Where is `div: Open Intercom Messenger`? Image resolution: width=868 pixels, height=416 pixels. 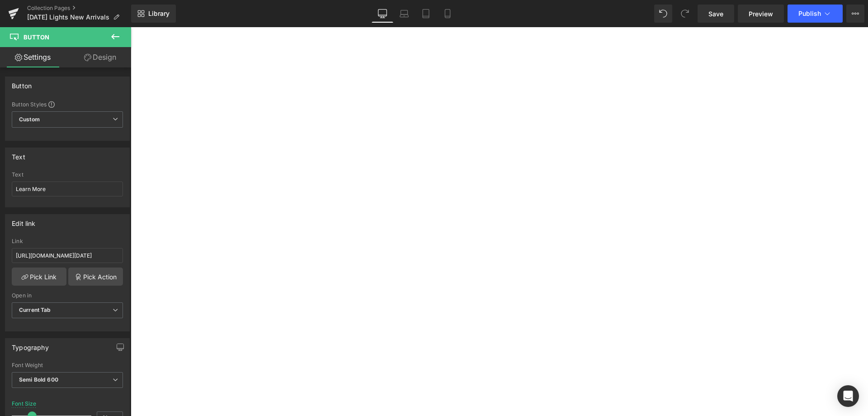 div: Open Intercom Messenger is located at coordinates (848, 396).